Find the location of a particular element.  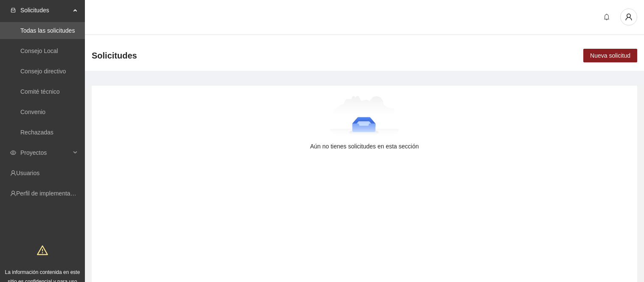

button: bell is located at coordinates (607, 17).